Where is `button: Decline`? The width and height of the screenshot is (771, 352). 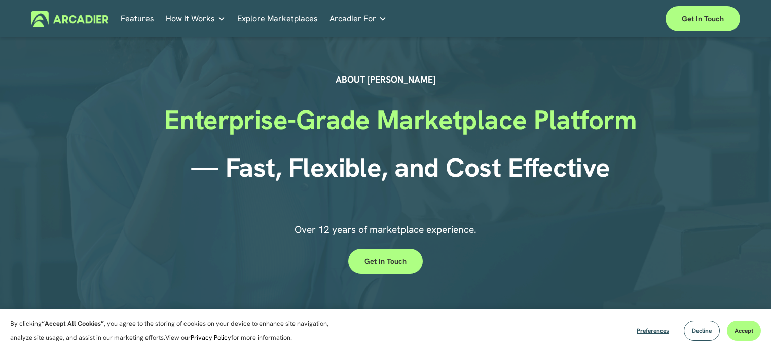
button: Decline is located at coordinates (701, 331).